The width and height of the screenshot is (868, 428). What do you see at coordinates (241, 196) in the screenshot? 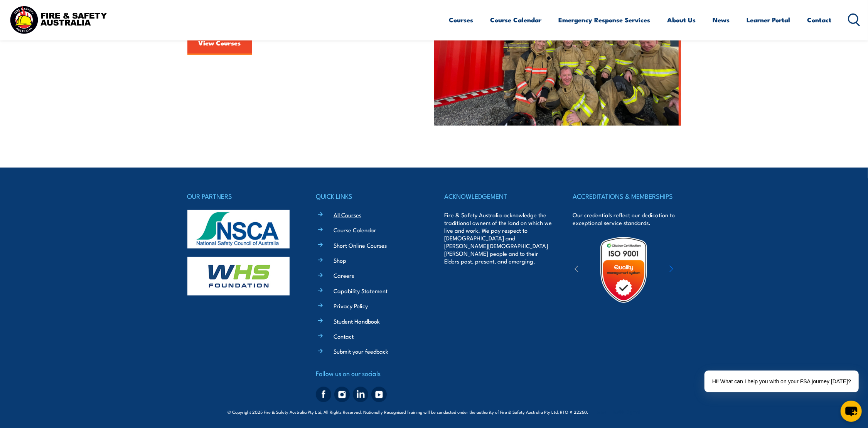
I see `h4: OUR PARTNERS` at bounding box center [241, 196].